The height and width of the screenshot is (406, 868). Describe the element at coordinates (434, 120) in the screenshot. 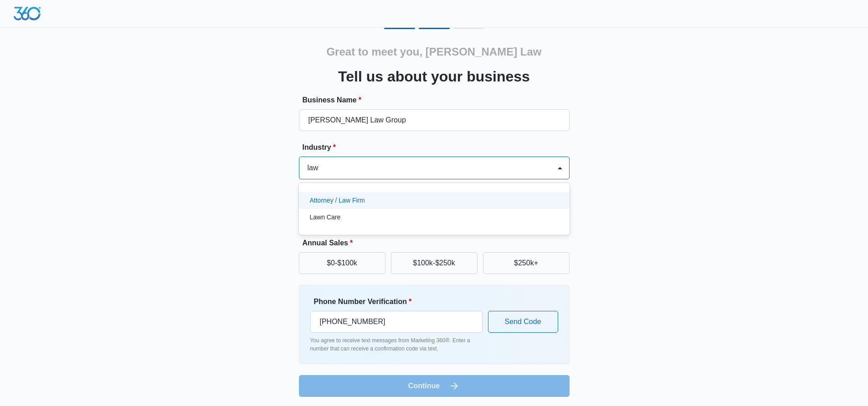

I see `input: e.g. Jane's Plumbing` at that location.